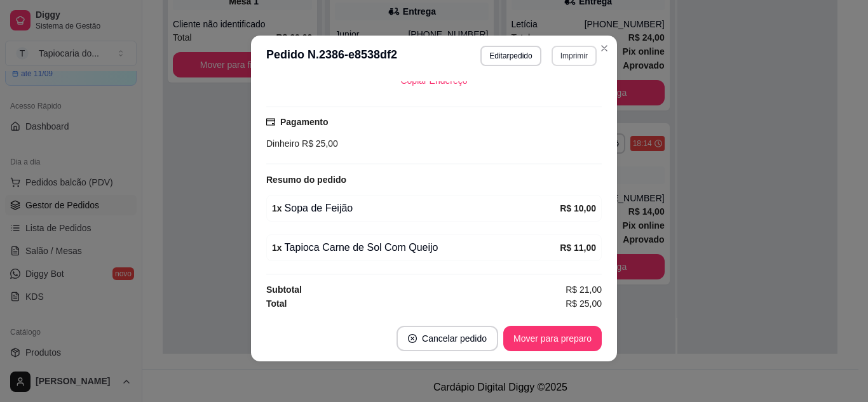 The image size is (868, 402). What do you see at coordinates (412, 338) in the screenshot?
I see `span: close-circle` at bounding box center [412, 338].